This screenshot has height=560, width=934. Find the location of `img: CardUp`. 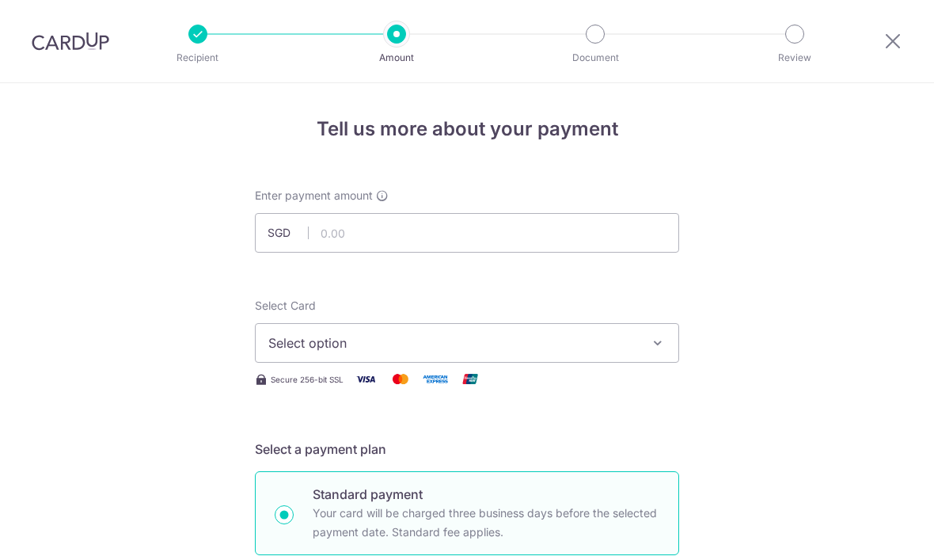

img: CardUp is located at coordinates (71, 41).